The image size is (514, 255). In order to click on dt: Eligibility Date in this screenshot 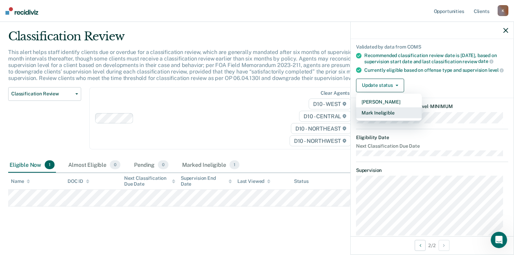, I will do `click(432, 137)`.